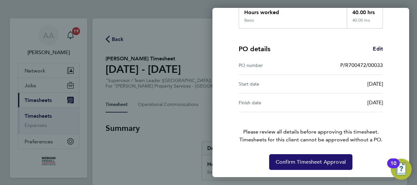 Image resolution: width=417 pixels, height=185 pixels. I want to click on div: Finish date, so click(275, 103).